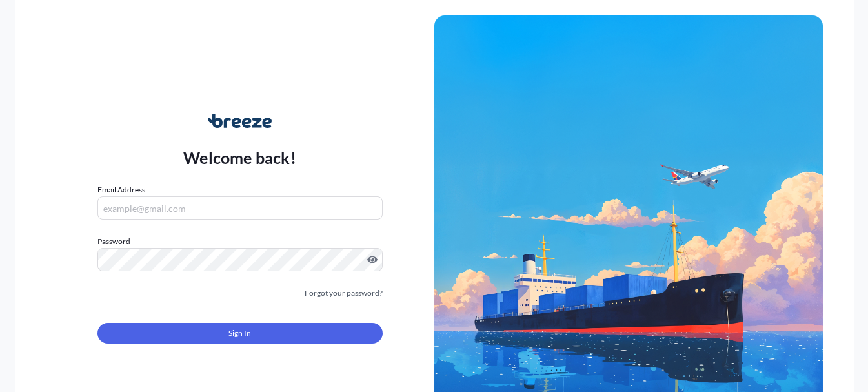 This screenshot has height=392, width=868. I want to click on p: Welcome back!, so click(239, 158).